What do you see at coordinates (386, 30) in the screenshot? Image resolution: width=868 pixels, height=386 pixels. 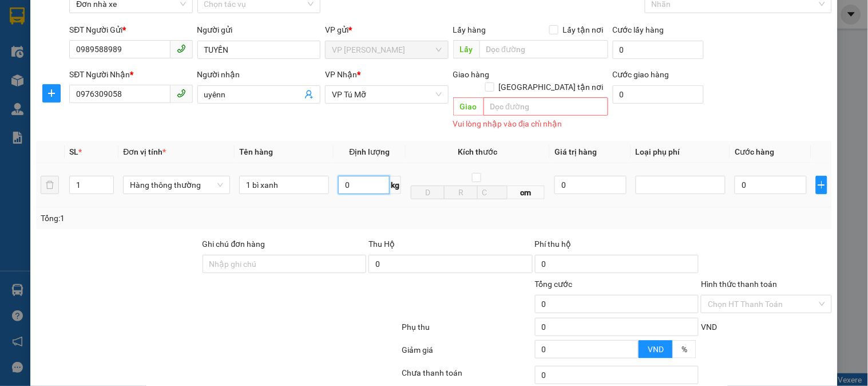 I see `div: VP gửi` at bounding box center [386, 30].